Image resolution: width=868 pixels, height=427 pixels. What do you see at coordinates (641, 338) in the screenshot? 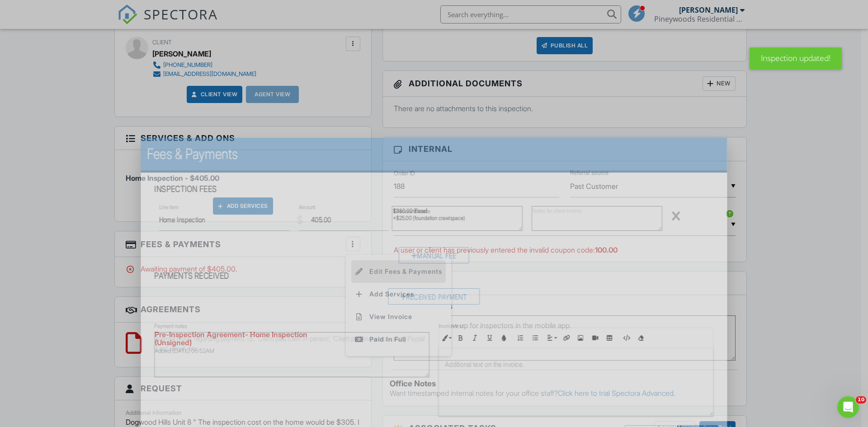
I see `button: Clear Formatting` at bounding box center [641, 338].